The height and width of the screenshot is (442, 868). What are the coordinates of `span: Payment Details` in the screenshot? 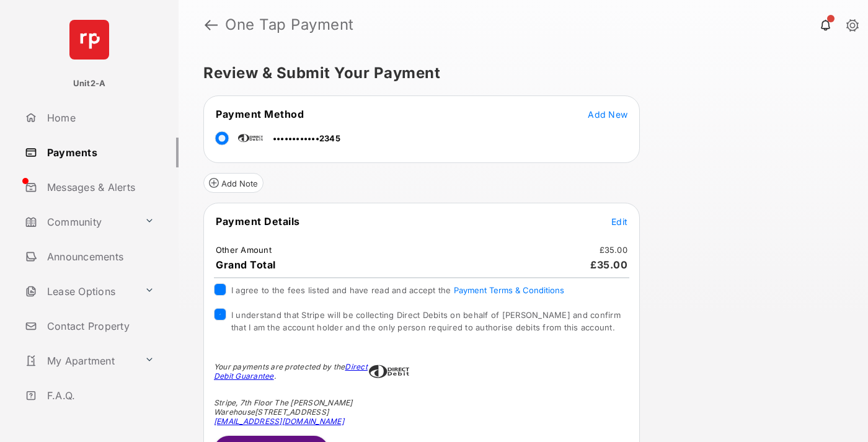 It's located at (258, 221).